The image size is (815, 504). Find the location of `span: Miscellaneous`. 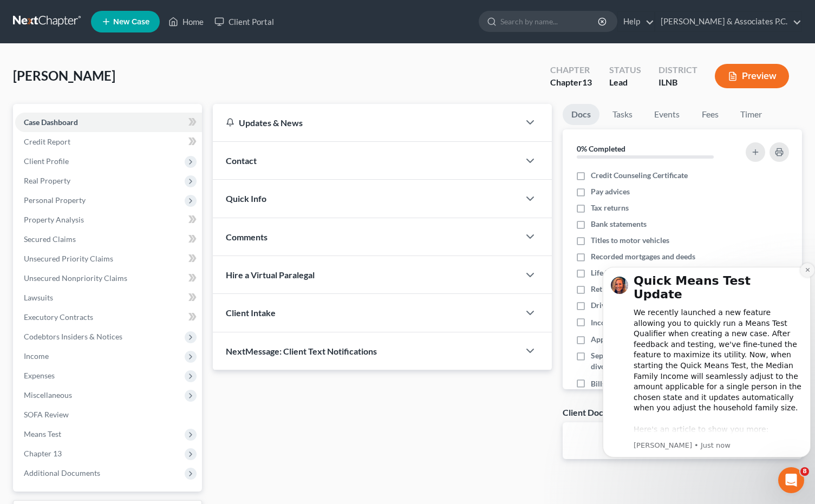

span: Miscellaneous is located at coordinates (48, 395).